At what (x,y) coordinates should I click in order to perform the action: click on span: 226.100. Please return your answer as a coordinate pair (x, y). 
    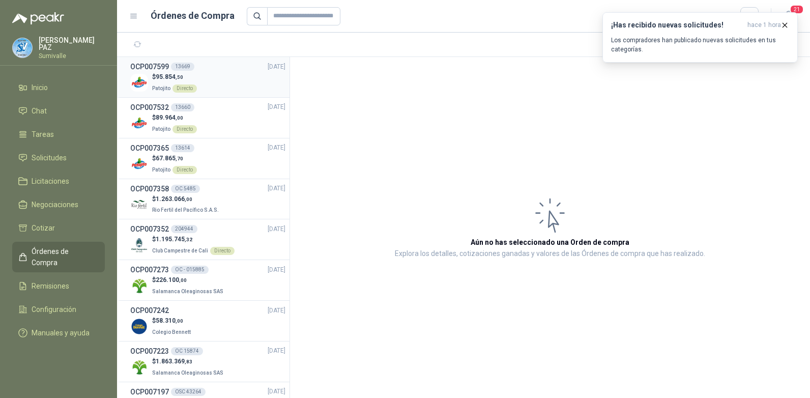
    Looking at the image, I should click on (171, 280).